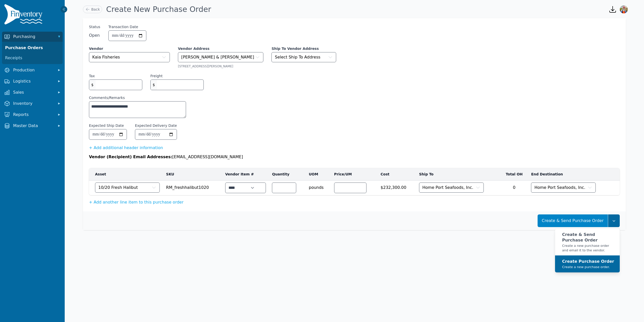 This screenshot has width=644, height=322. What do you see at coordinates (33, 103) in the screenshot?
I see `button: Inventory` at bounding box center [33, 103].